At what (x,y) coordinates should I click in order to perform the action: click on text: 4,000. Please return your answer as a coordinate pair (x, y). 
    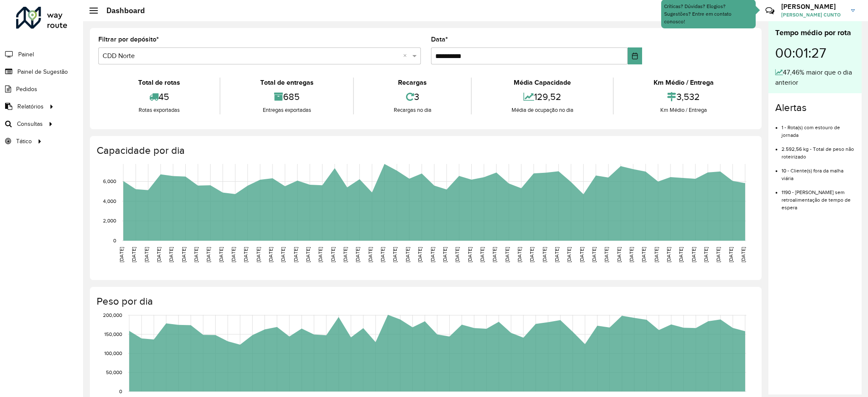
    Looking at the image, I should click on (109, 201).